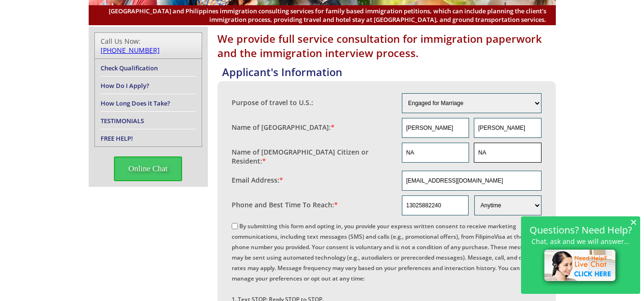  I want to click on img: live-chat-icon.png, so click(580, 267).